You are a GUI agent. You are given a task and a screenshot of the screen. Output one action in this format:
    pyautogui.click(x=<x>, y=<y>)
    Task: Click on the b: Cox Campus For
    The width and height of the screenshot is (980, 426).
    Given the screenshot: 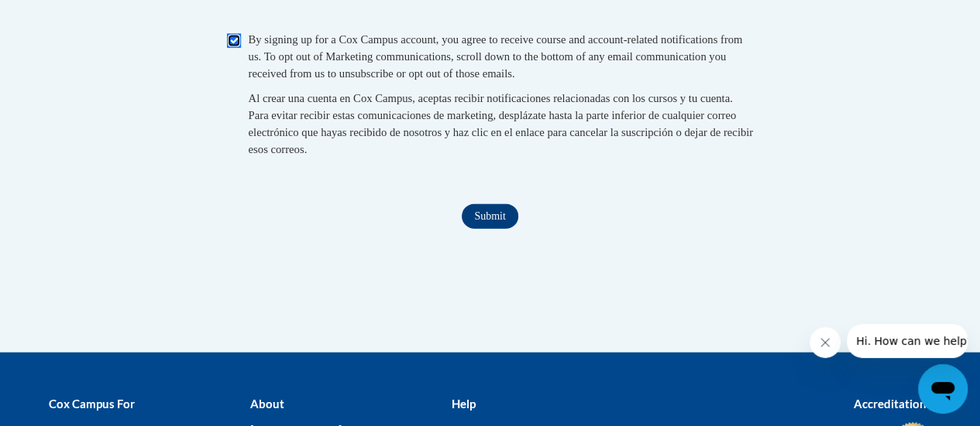 What is the action you would take?
    pyautogui.click(x=91, y=404)
    